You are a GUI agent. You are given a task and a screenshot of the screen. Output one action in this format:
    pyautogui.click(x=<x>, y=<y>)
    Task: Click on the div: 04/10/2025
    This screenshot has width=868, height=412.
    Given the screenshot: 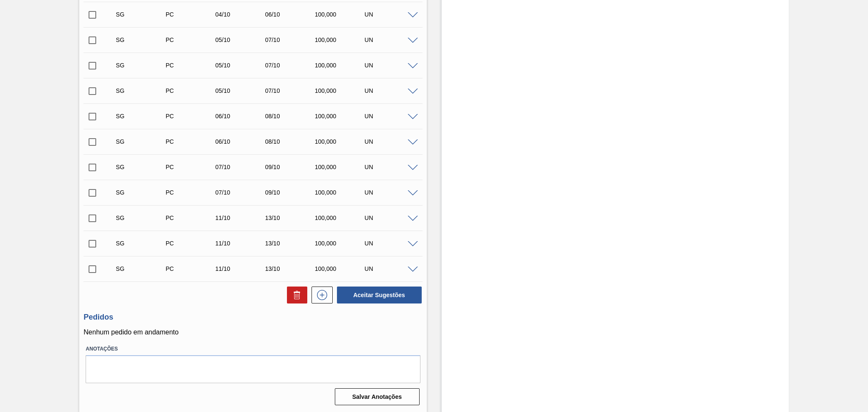 What is the action you would take?
    pyautogui.click(x=241, y=14)
    